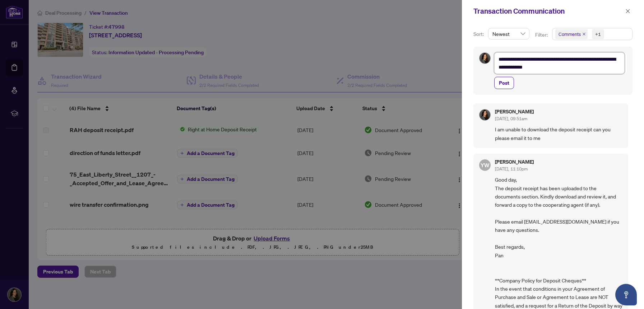 The width and height of the screenshot is (644, 309). What do you see at coordinates (542, 35) in the screenshot?
I see `p: Filter:` at bounding box center [542, 35].